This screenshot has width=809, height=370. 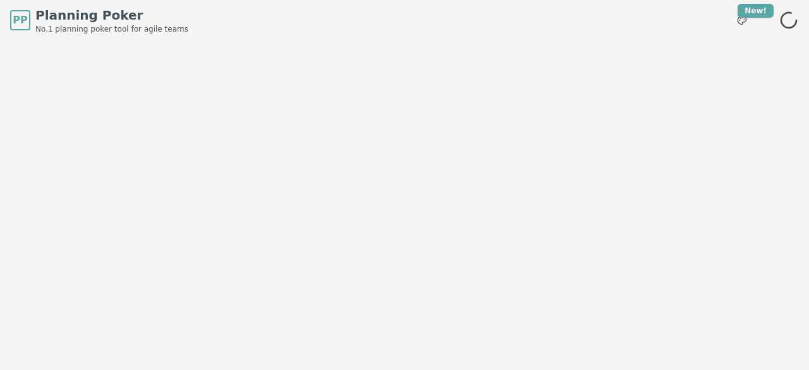 I want to click on div: New!, so click(x=756, y=11).